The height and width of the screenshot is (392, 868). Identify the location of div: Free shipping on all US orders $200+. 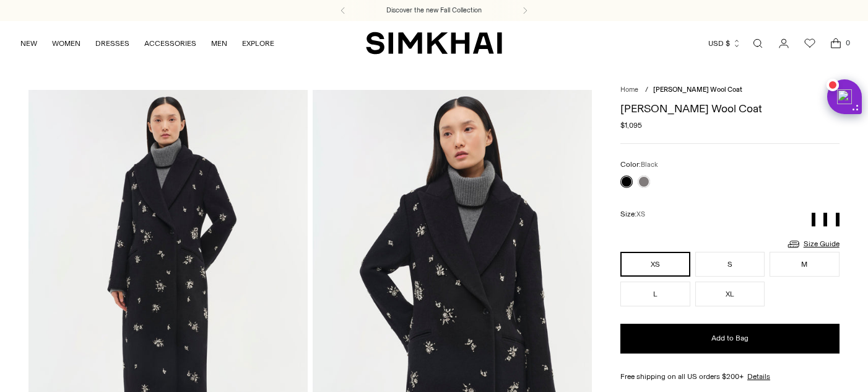
(730, 376).